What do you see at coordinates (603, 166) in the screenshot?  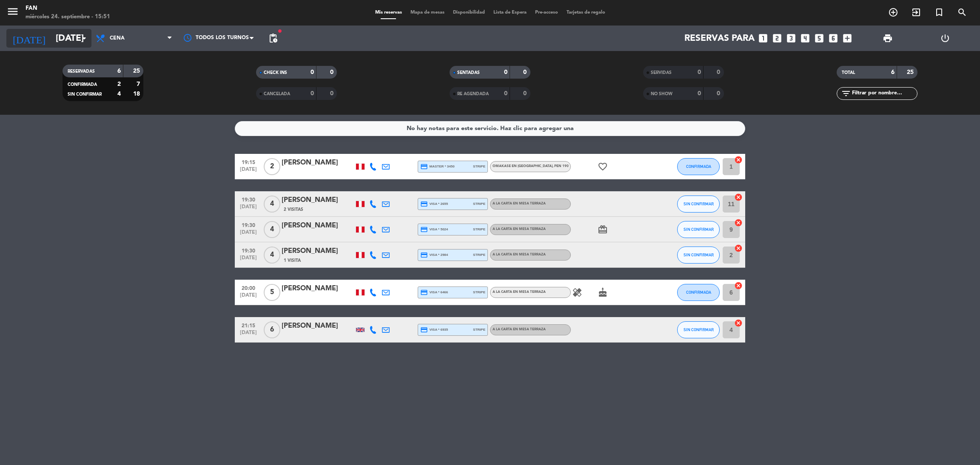 I see `i: favorite_border` at bounding box center [603, 166].